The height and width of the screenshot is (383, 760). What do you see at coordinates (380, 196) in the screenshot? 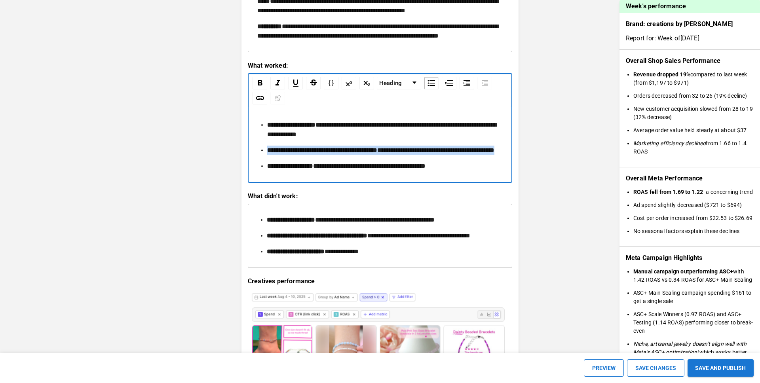
I see `p: What didn't work:` at bounding box center [380, 196].